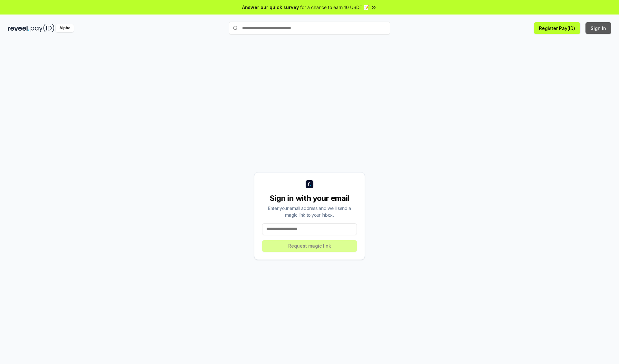  I want to click on div: Sign in with your email, so click(309, 198).